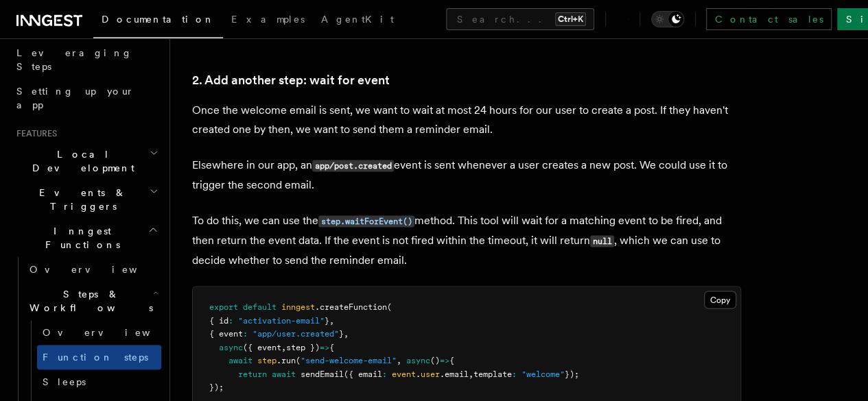 This screenshot has height=401, width=868. What do you see at coordinates (80, 161) in the screenshot?
I see `span: Local Development` at bounding box center [80, 161].